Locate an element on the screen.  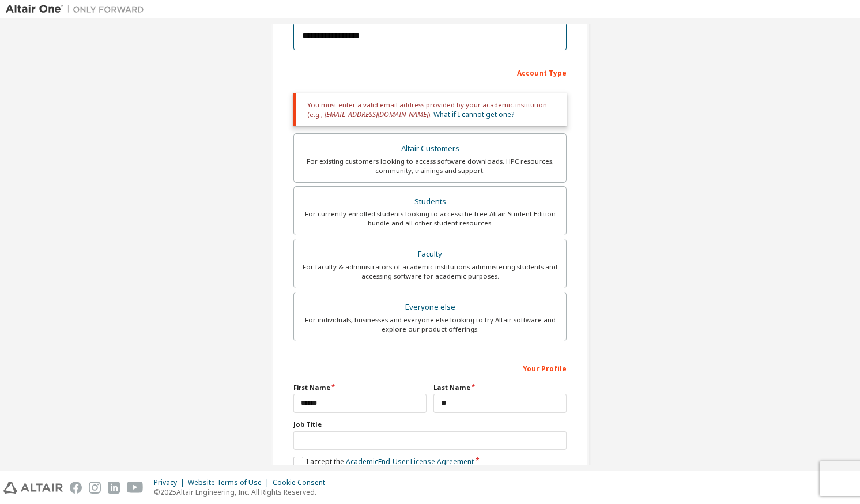
div: For individuals, businesses and everyone else looking to try Altair software and explore our prod... is located at coordinates (430, 324).